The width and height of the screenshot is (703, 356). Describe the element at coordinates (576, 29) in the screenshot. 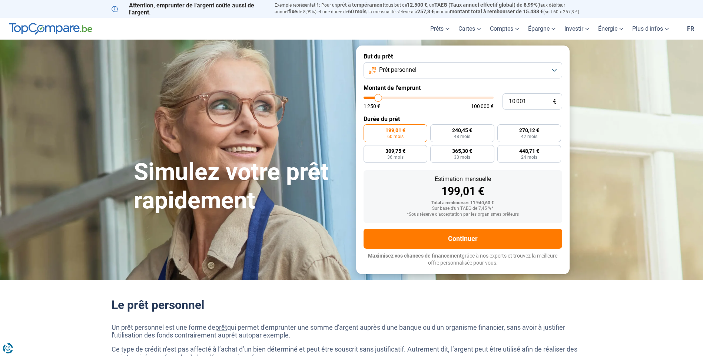

I see `a: Investir` at that location.